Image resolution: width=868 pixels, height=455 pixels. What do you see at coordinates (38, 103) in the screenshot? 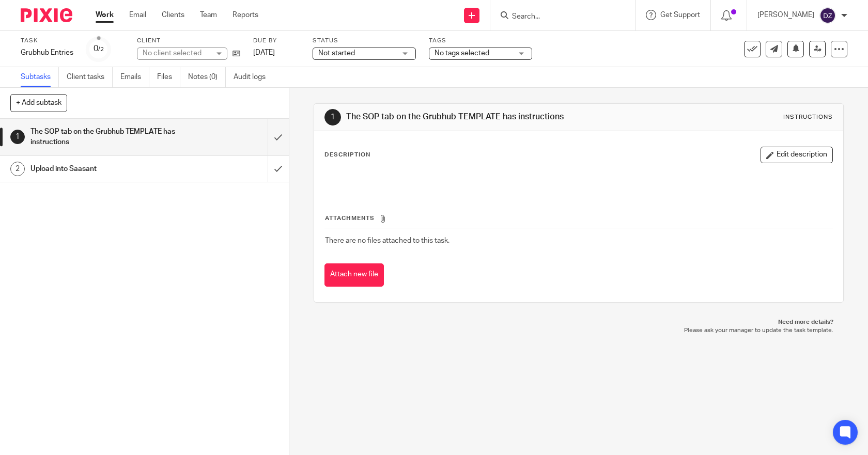
I see `button: + Add subtask` at bounding box center [38, 103].